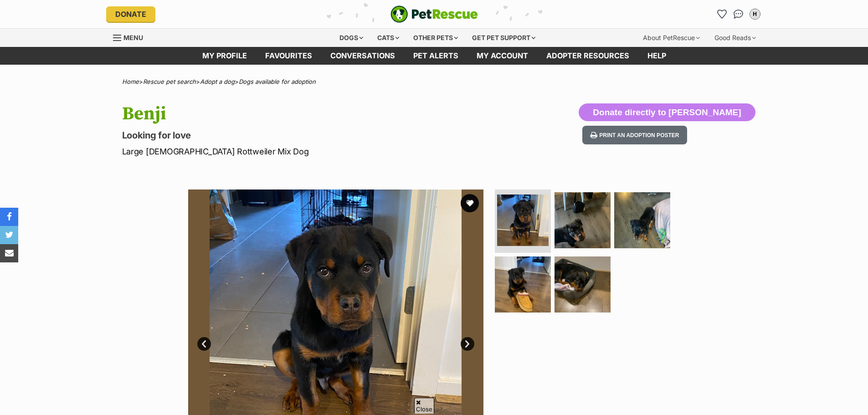  What do you see at coordinates (739, 14) in the screenshot?
I see `a: Conversations` at bounding box center [739, 14].